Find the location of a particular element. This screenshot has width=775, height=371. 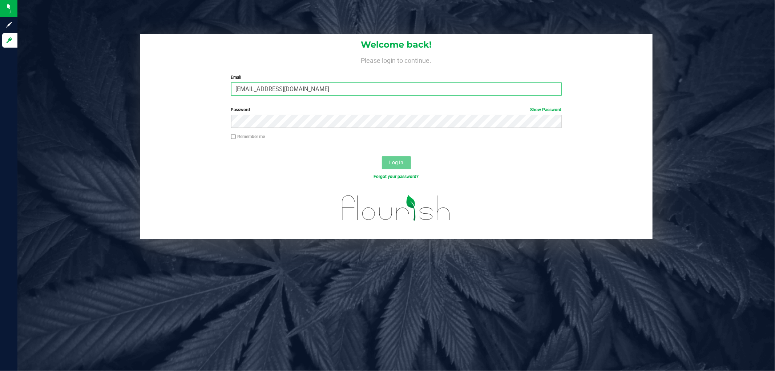

span: Password is located at coordinates (240, 110).